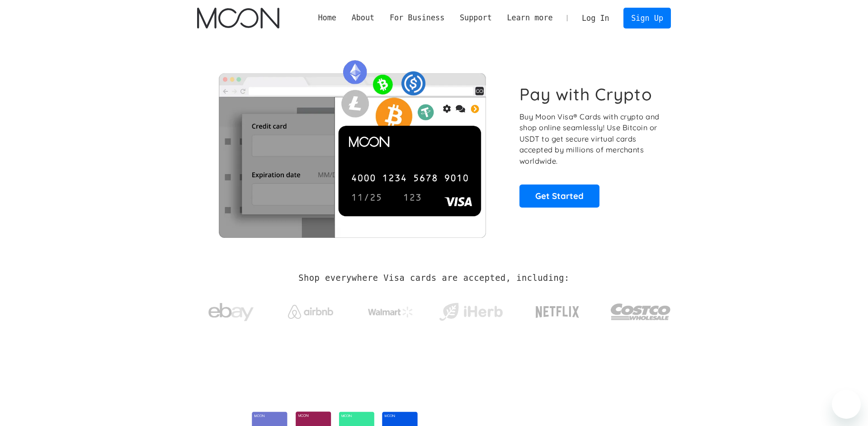 The height and width of the screenshot is (426, 868). I want to click on img: Costco, so click(640, 312).